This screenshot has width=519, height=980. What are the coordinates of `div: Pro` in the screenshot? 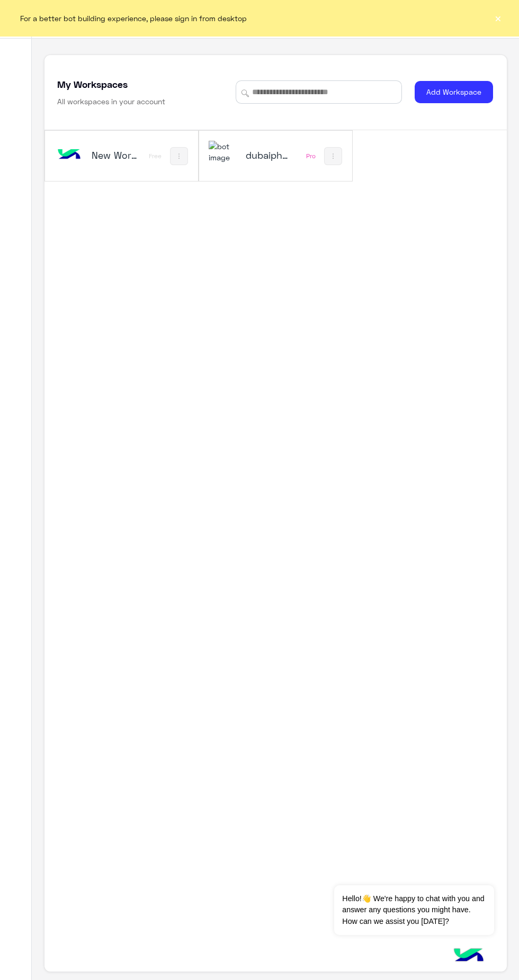 It's located at (311, 156).